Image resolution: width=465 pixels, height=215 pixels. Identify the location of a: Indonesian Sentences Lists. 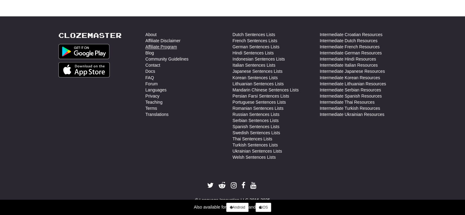
(259, 59).